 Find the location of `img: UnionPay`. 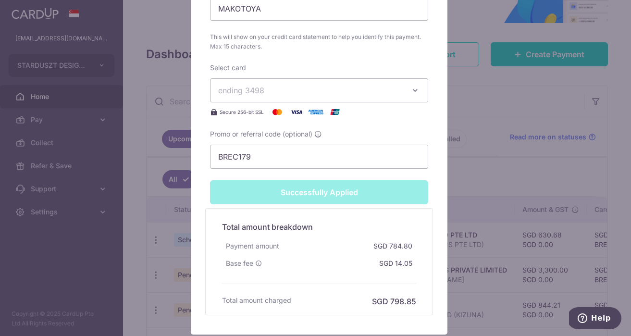

img: UnionPay is located at coordinates (335, 112).